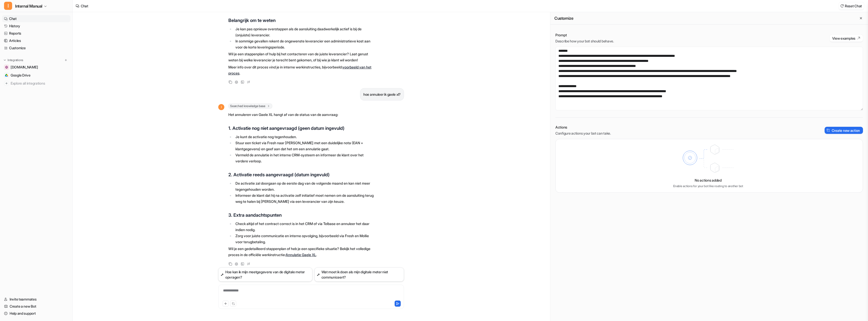 The image size is (868, 321). What do you see at coordinates (15, 60) in the screenshot?
I see `p: Integrations` at bounding box center [15, 60].